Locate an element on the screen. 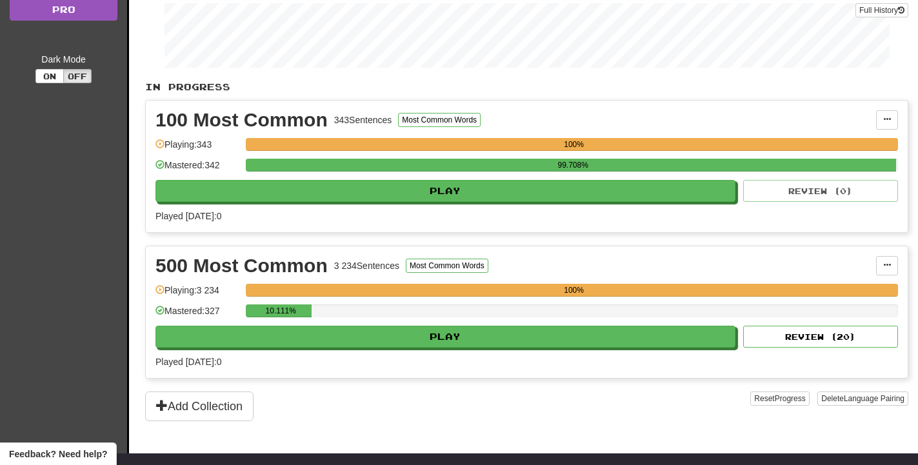  div: 10.111% is located at coordinates (281, 311).